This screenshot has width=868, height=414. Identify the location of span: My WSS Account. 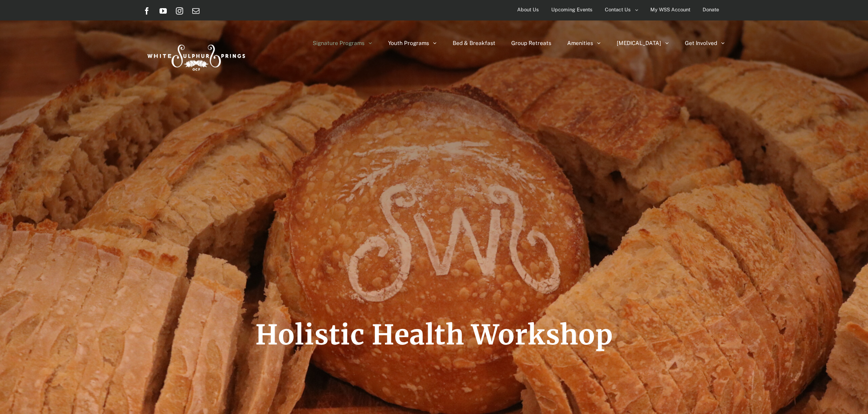
(670, 9).